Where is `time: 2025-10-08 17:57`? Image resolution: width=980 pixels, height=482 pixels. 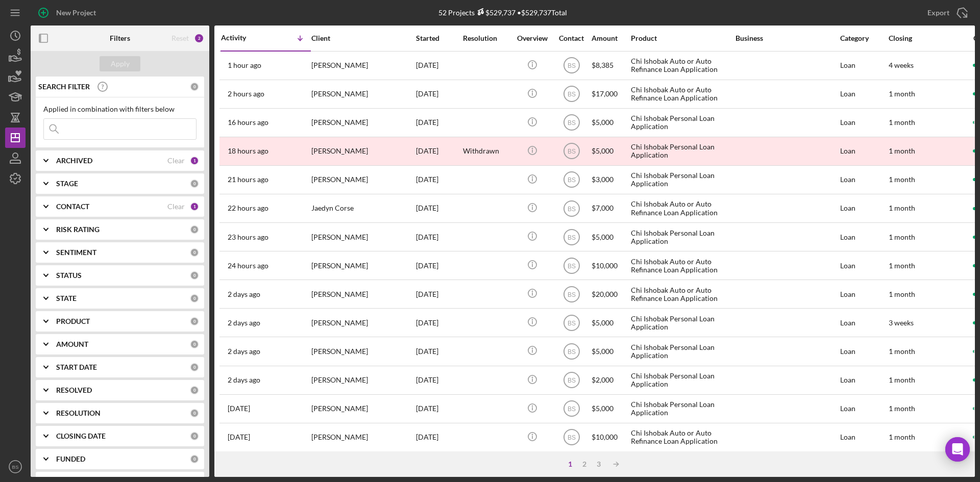
time: 2025-10-08 17:57 is located at coordinates (248, 208).